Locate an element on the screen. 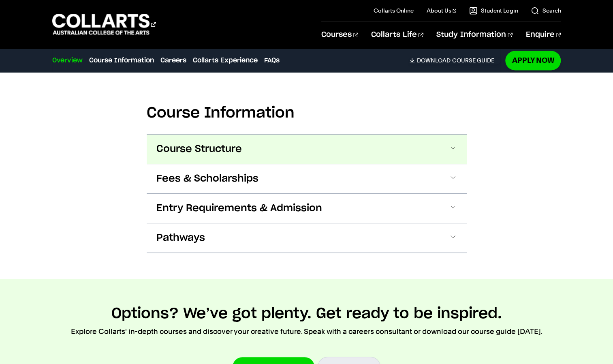  a: Search is located at coordinates (545, 10).